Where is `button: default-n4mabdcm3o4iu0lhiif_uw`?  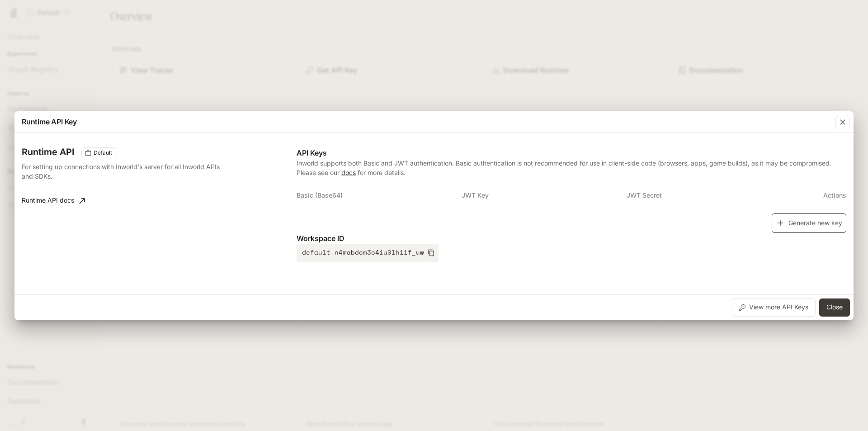
button: default-n4mabdcm3o4iu0lhiif_uw is located at coordinates (368, 253).